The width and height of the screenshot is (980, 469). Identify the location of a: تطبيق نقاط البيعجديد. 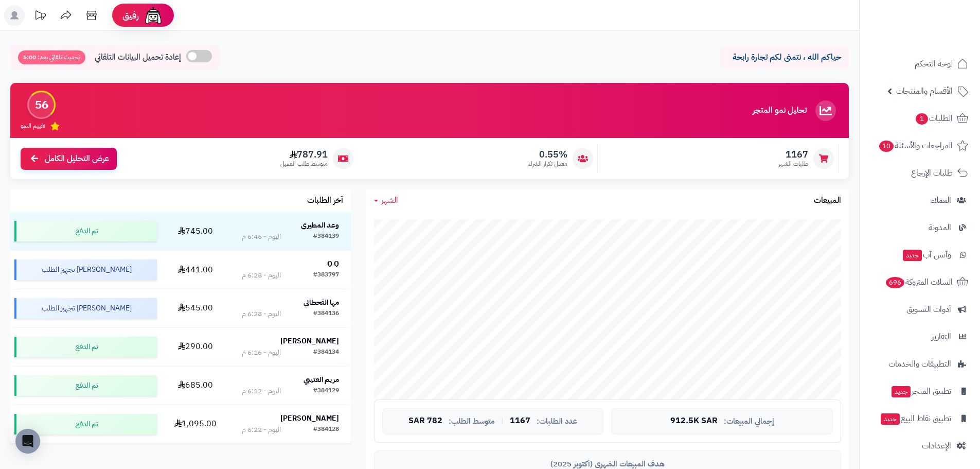
(920, 418).